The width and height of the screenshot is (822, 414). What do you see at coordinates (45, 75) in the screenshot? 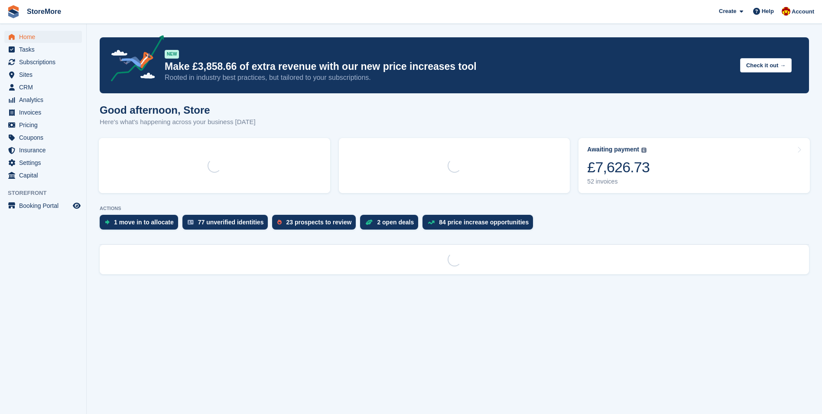
I see `span: Sites` at bounding box center [45, 75].